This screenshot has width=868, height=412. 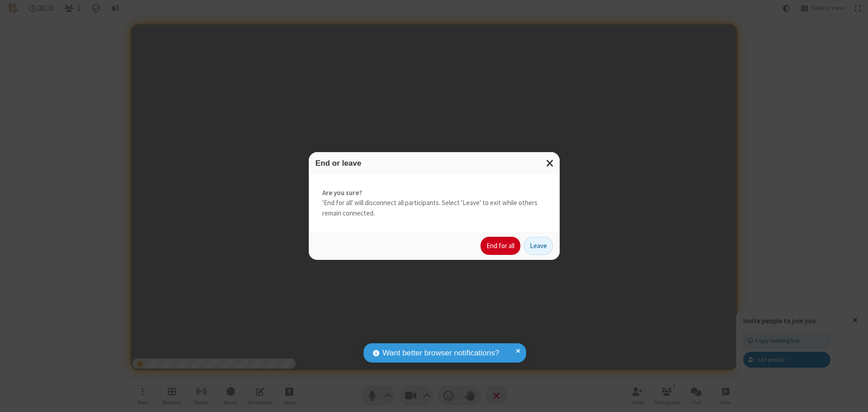 What do you see at coordinates (550, 163) in the screenshot?
I see `button: Close modal` at bounding box center [550, 163].